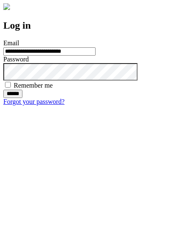 Image resolution: width=187 pixels, height=250 pixels. What do you see at coordinates (33, 85) in the screenshot?
I see `label: Remember me` at bounding box center [33, 85].